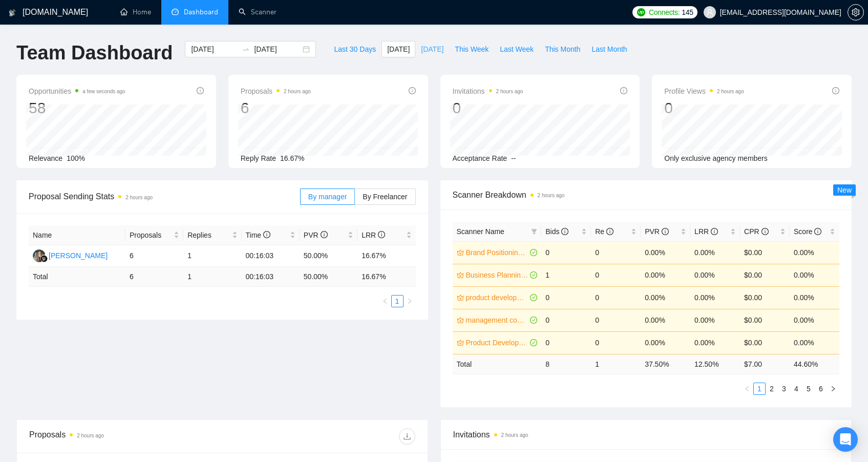 The width and height of the screenshot is (868, 462). Describe the element at coordinates (844, 190) in the screenshot. I see `span: New` at that location.